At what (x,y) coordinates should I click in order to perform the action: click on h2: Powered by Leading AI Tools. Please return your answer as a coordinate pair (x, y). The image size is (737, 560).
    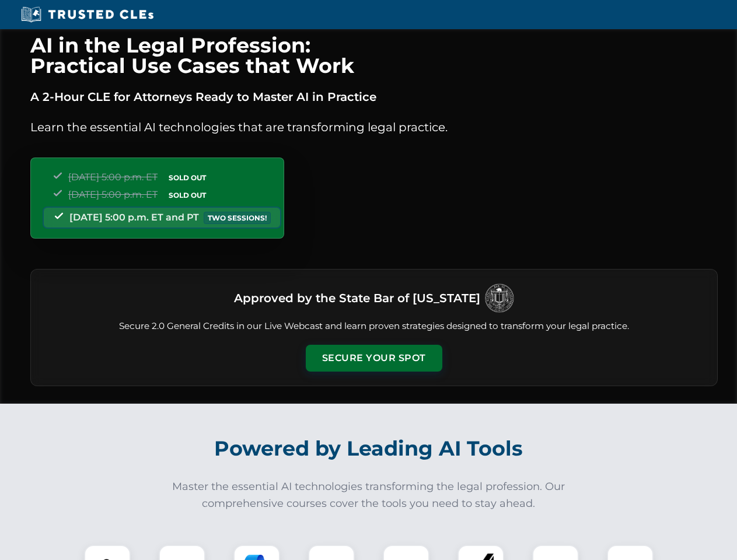
    Looking at the image, I should click on (368, 449).